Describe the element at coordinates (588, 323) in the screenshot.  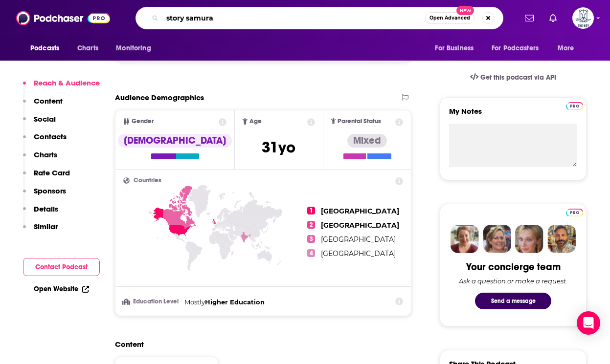
I see `div: Open Intercom Messenger` at that location.